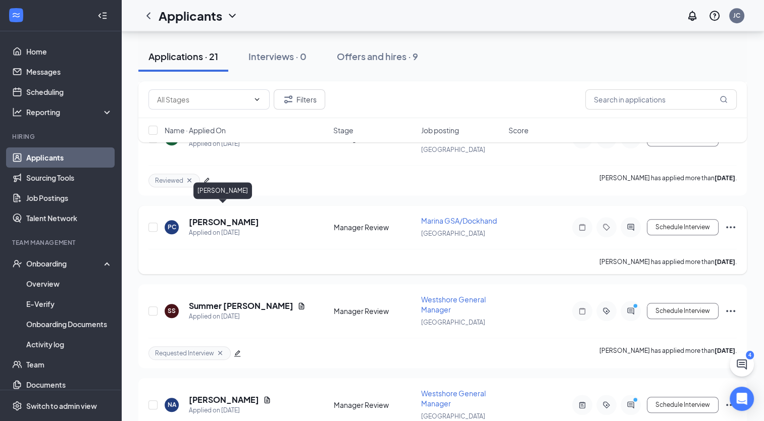 The width and height of the screenshot is (764, 421). I want to click on span: Stage, so click(343, 130).